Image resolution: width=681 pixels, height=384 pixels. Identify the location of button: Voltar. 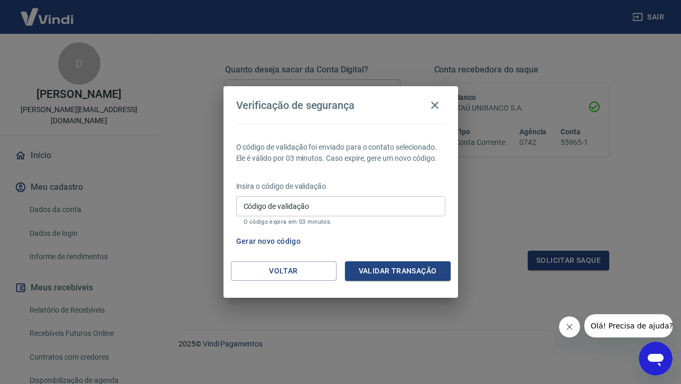
(284, 271).